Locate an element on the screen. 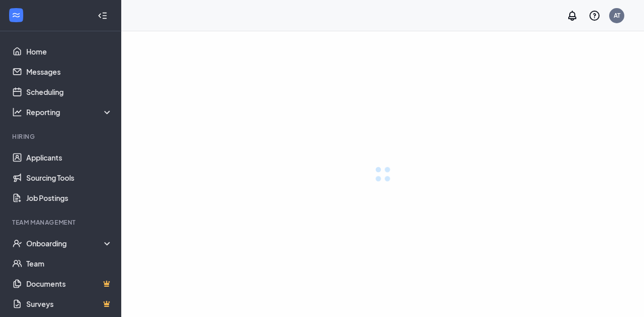 Image resolution: width=644 pixels, height=317 pixels. div: AT is located at coordinates (617, 15).